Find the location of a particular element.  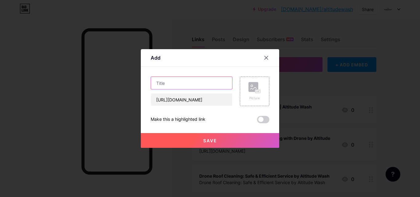

span: Save is located at coordinates (210, 140).